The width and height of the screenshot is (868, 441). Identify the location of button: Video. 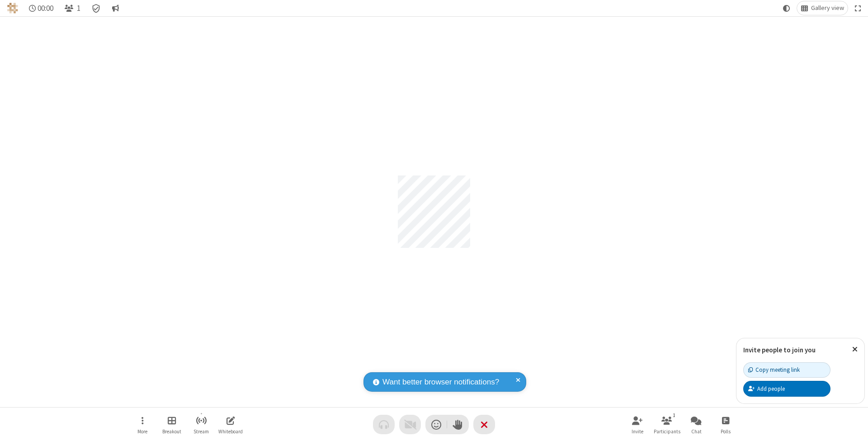
(410, 424).